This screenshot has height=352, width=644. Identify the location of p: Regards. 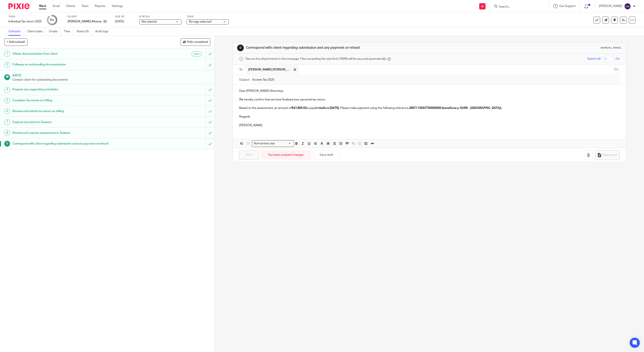
(429, 117).